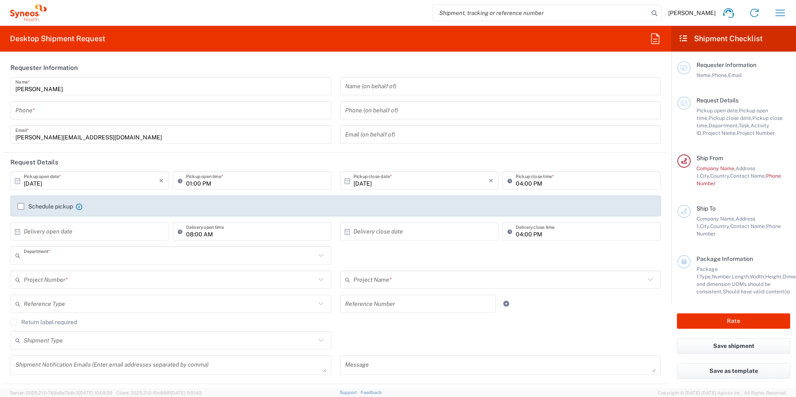 Image resolution: width=796 pixels, height=397 pixels. Describe the element at coordinates (757, 291) in the screenshot. I see `span: Should have valid content(s)` at that location.